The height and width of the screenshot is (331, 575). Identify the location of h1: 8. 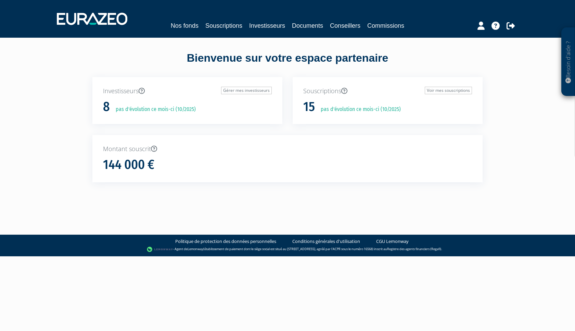
(107, 107).